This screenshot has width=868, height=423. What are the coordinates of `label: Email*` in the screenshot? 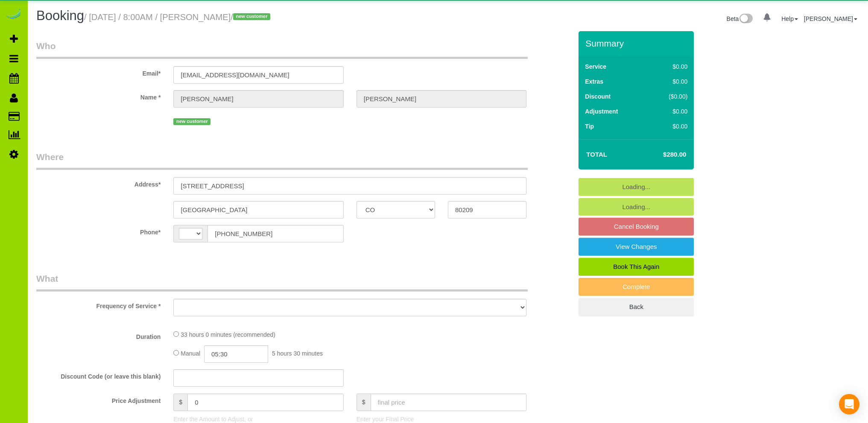 It's located at (98, 72).